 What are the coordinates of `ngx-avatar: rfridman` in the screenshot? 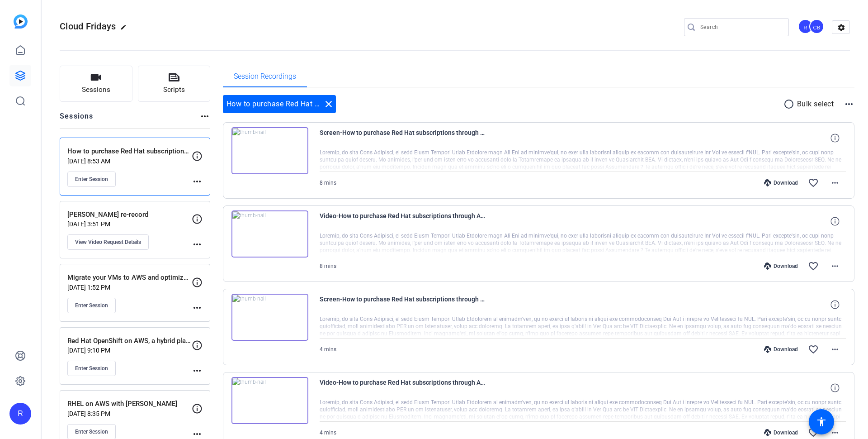 It's located at (806, 27).